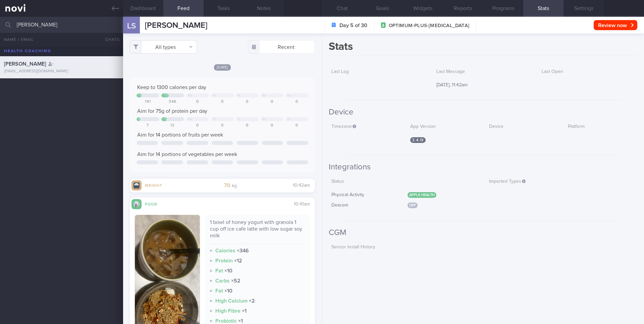 This screenshot has width=644, height=324. I want to click on label: App Version, so click(444, 127).